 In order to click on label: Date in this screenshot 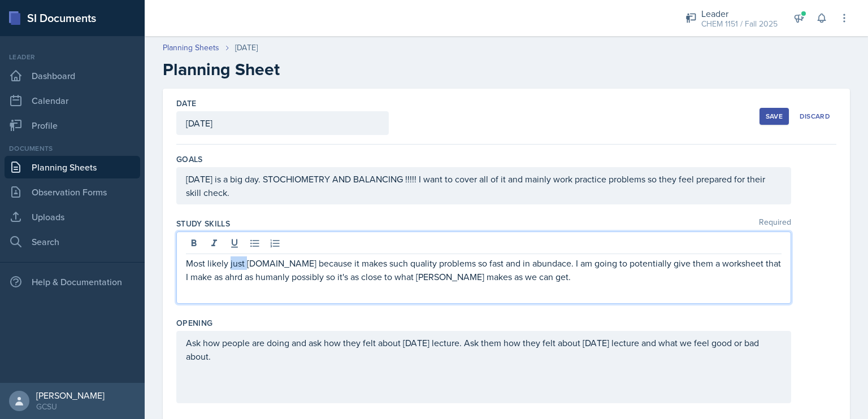, I will do `click(186, 104)`.